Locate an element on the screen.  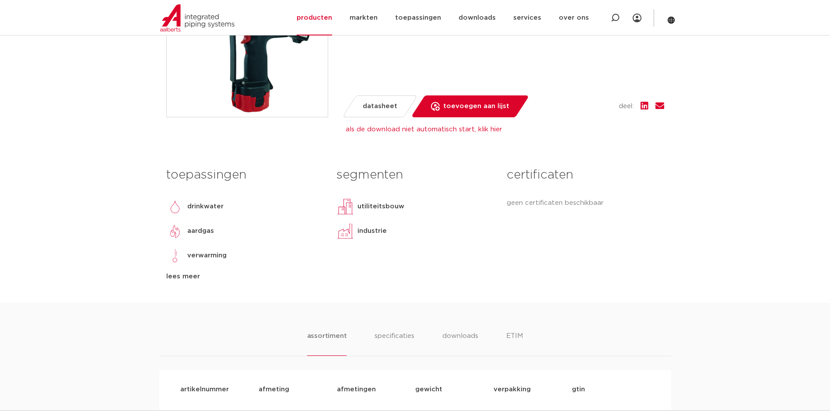
p: afmeting is located at coordinates (298, 390).